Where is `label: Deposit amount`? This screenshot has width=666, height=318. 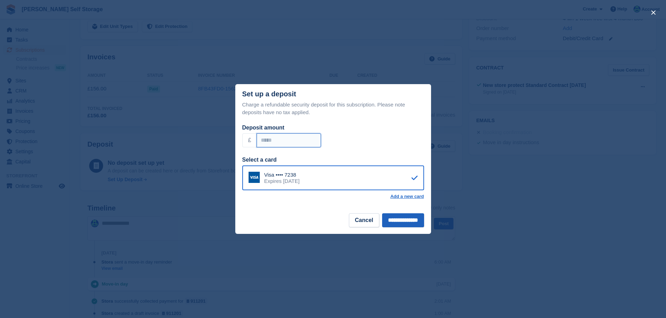 label: Deposit amount is located at coordinates (263, 128).